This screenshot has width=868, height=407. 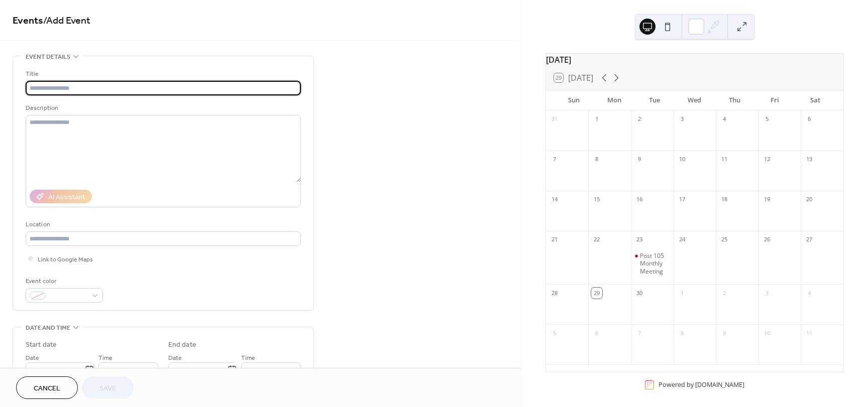 I want to click on div: 30, so click(x=639, y=293).